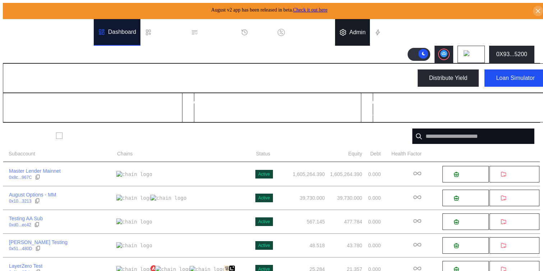  What do you see at coordinates (26, 218) in the screenshot?
I see `div: Testing AA Sub` at bounding box center [26, 218].